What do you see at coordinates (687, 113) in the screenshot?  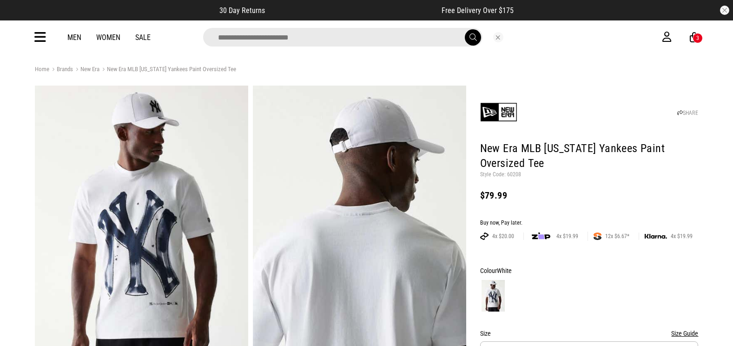 I see `a: SHARE` at bounding box center [687, 113].